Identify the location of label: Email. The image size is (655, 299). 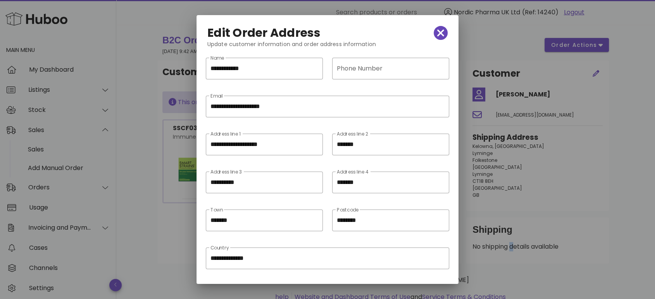
(217, 96).